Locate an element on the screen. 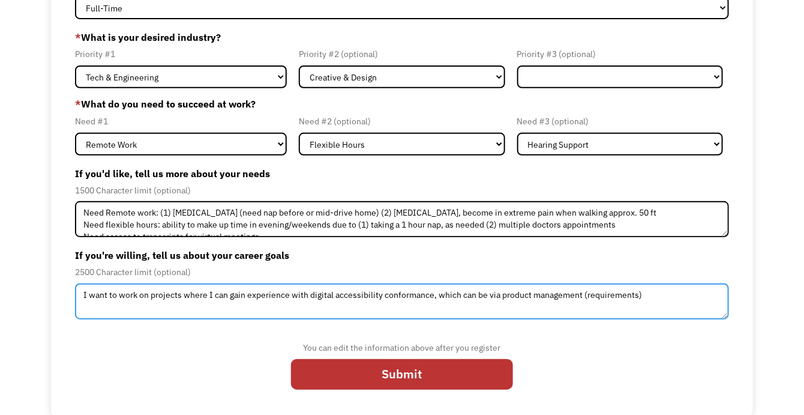  div: 2500 Character limit (optional) is located at coordinates (402, 272).